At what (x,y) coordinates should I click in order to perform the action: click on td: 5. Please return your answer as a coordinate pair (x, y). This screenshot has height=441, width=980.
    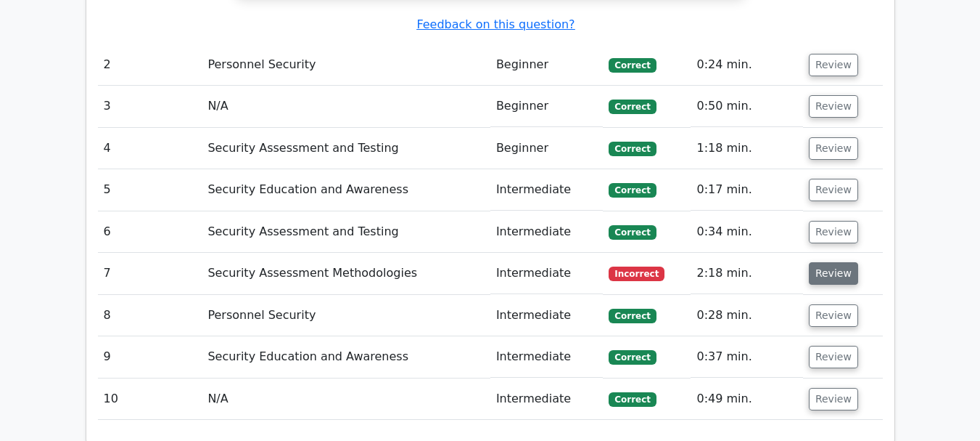
    Looking at the image, I should click on (150, 189).